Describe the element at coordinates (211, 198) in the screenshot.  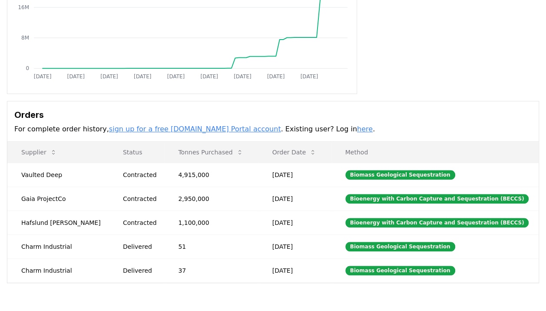
I see `td: 2,950,000` at that location.